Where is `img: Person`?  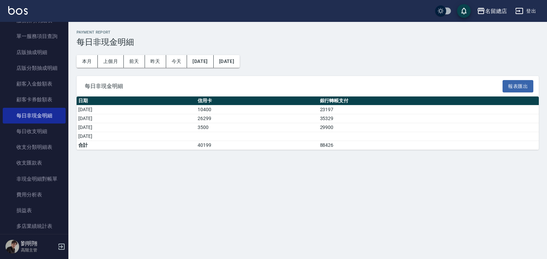 img: Person is located at coordinates (12, 247).